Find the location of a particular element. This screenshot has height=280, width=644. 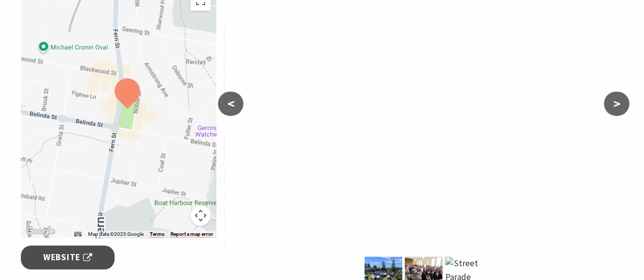

a: Report a map error is located at coordinates (192, 234).